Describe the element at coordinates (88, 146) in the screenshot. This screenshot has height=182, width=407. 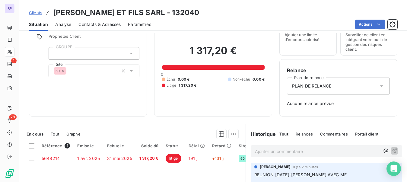
I see `div: Émise le` at that location.